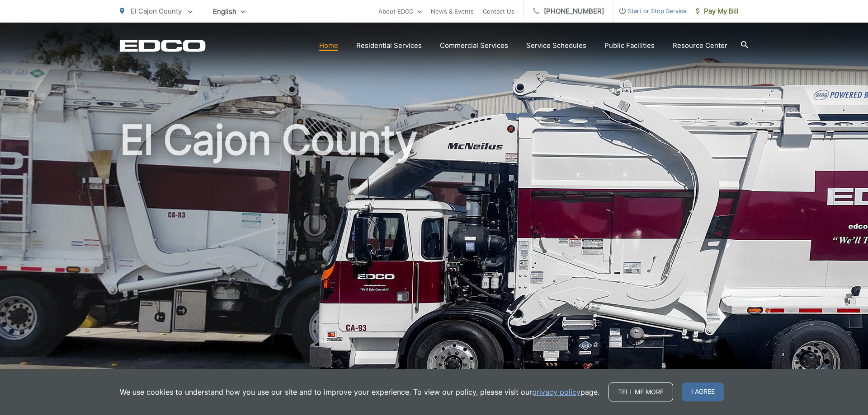 Image resolution: width=868 pixels, height=415 pixels. Describe the element at coordinates (700, 46) in the screenshot. I see `a: Resource Center` at that location.